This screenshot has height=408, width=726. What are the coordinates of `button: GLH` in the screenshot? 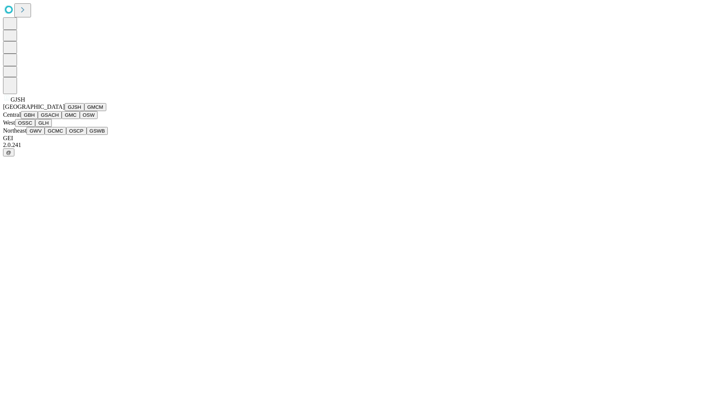 It's located at (43, 123).